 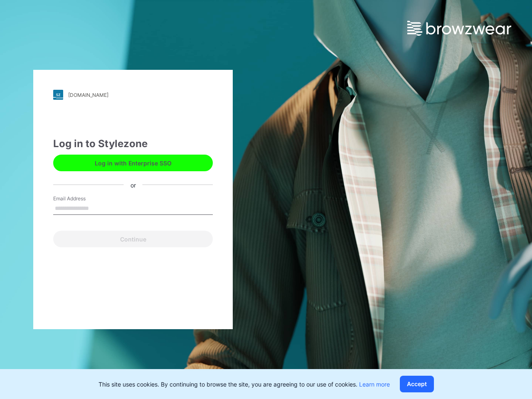 What do you see at coordinates (133, 144) in the screenshot?
I see `div: Log in to Stylezone` at bounding box center [133, 144].